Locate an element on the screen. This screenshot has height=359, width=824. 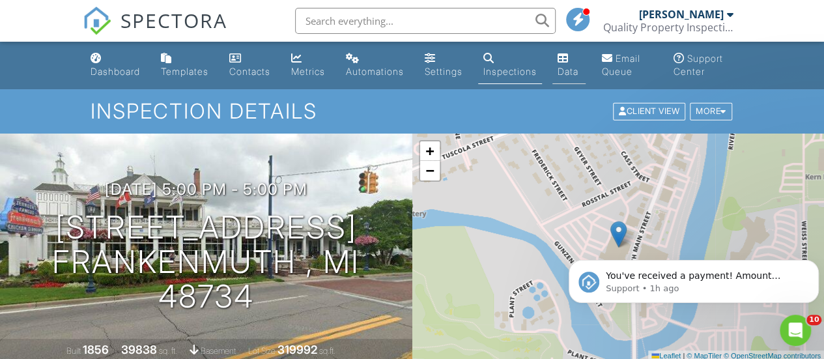
span: sq.ft. is located at coordinates (327, 350).